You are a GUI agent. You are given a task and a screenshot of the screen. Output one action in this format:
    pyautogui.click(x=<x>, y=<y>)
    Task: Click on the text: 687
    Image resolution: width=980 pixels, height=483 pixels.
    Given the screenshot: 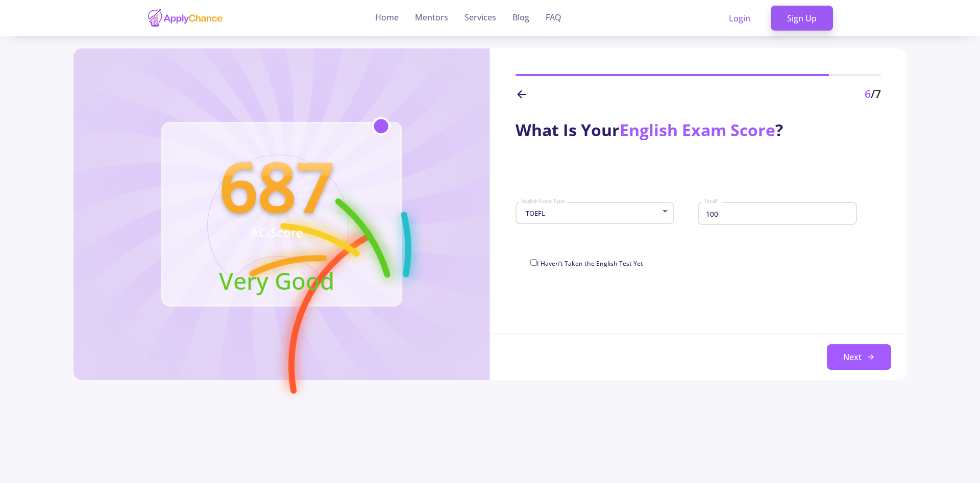 What is the action you would take?
    pyautogui.click(x=276, y=185)
    